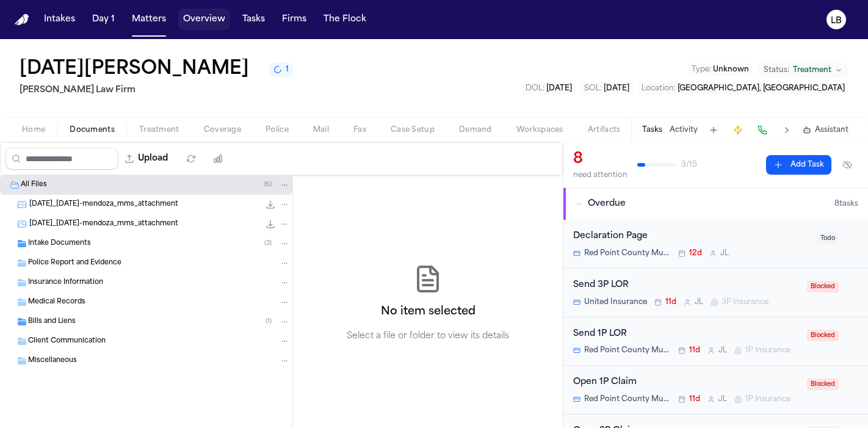 This screenshot has height=428, width=868. Describe the element at coordinates (134, 69) in the screenshot. I see `button: Edit matter name` at that location.